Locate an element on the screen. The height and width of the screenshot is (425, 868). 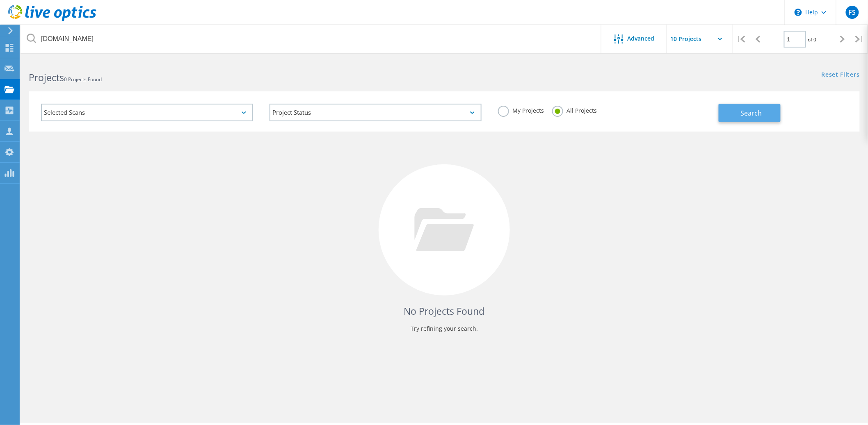
label: All Projects is located at coordinates (574, 110).